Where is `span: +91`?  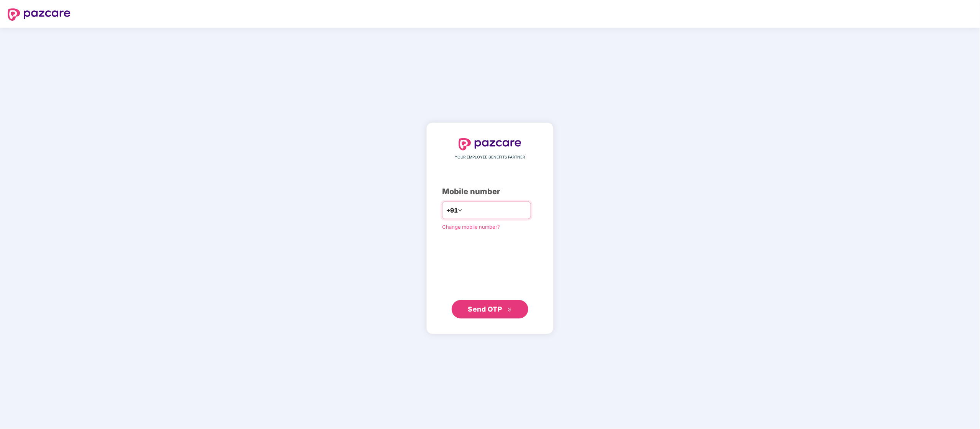 span: +91 is located at coordinates (452, 210).